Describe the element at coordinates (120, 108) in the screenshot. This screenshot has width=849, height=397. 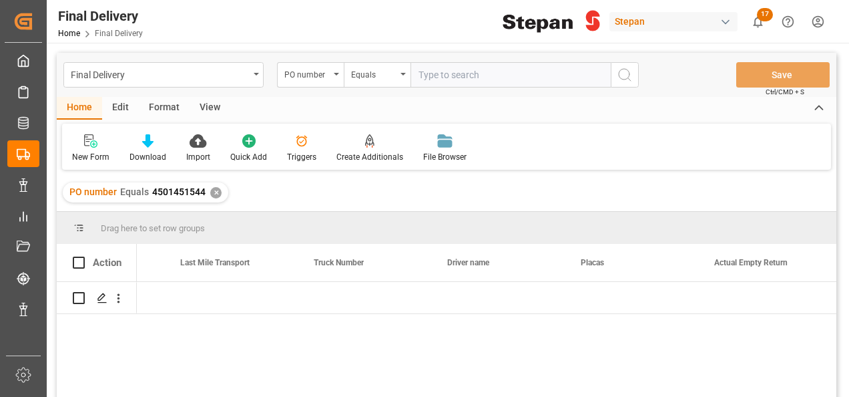
I see `div: Edit` at that location.